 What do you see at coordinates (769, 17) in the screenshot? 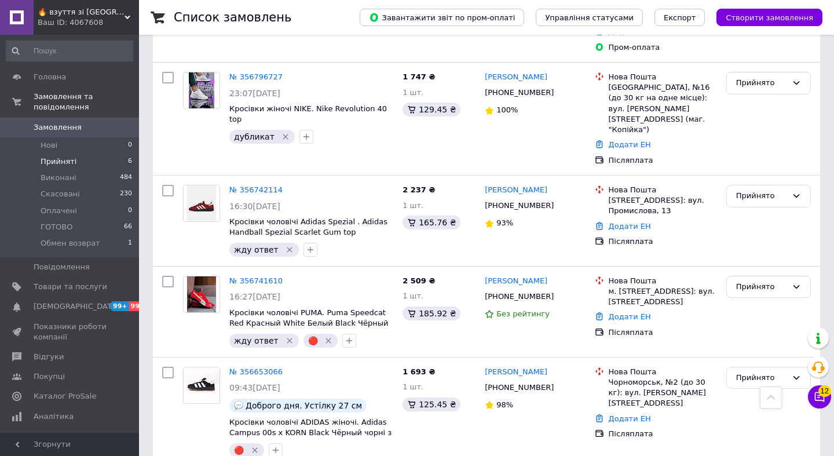
I see `span: Створити замовлення` at bounding box center [769, 17].